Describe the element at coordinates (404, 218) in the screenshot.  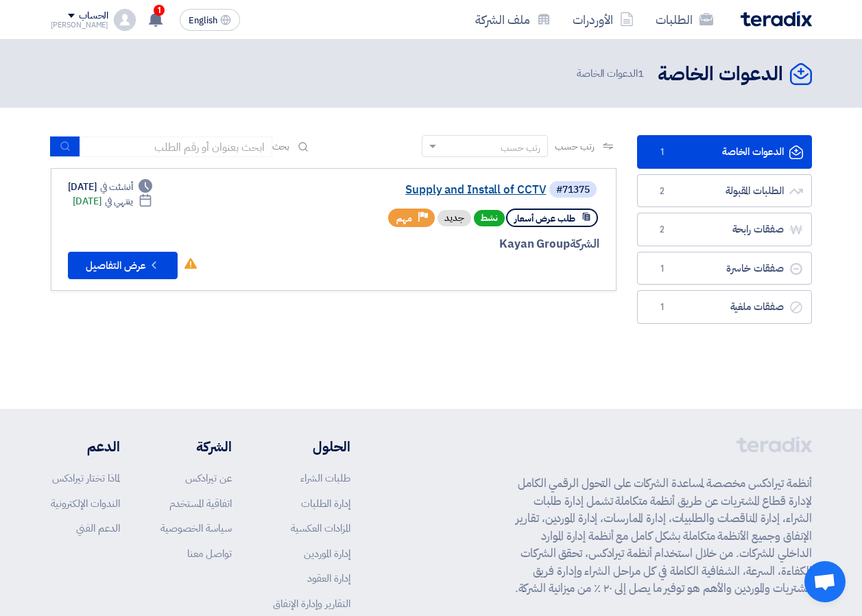
I see `span: مهم` at that location.